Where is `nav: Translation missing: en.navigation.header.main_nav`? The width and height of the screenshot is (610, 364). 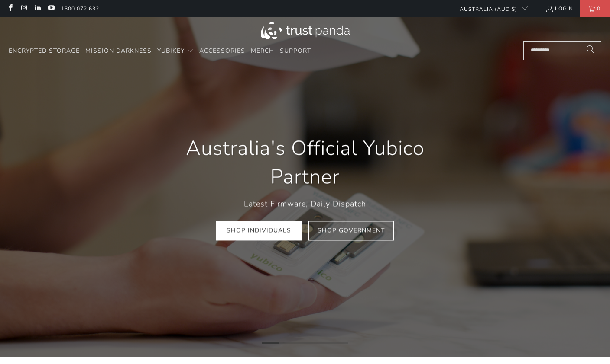
nav: Translation missing: en.navigation.header.main_nav is located at coordinates (160, 51).